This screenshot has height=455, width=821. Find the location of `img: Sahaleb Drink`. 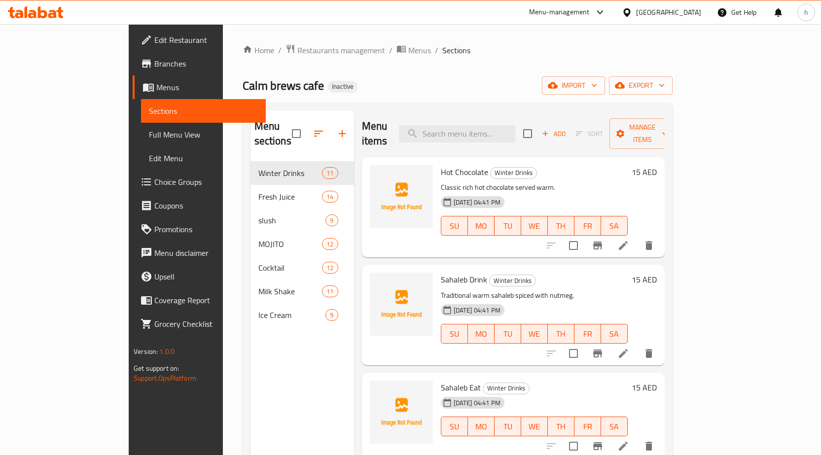

img: Sahaleb Drink is located at coordinates (401, 304).